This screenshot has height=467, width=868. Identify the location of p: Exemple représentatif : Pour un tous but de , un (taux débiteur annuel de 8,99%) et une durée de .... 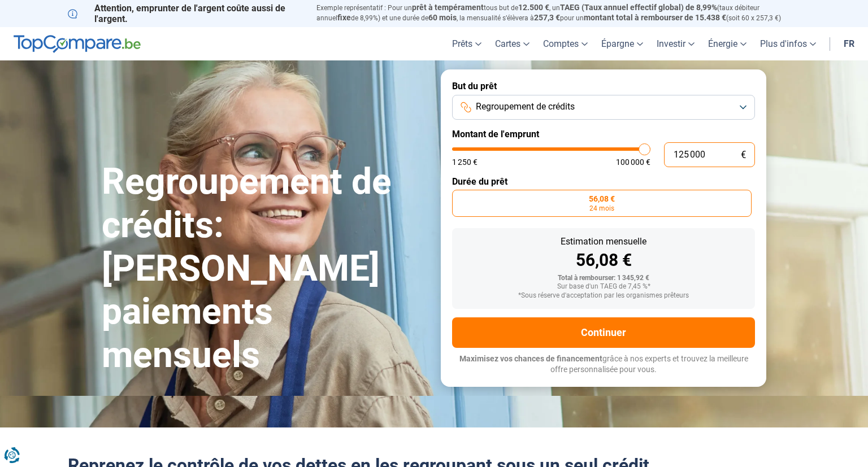
(559, 13).